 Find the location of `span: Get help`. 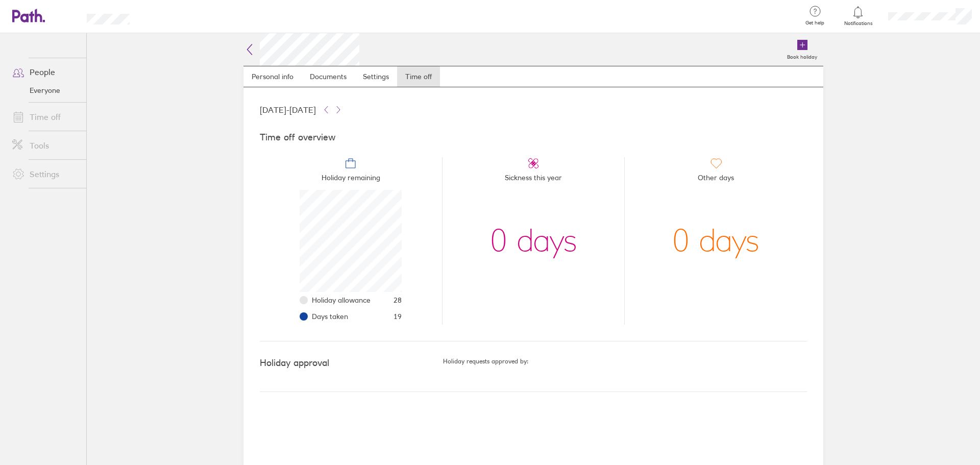

span: Get help is located at coordinates (815, 23).